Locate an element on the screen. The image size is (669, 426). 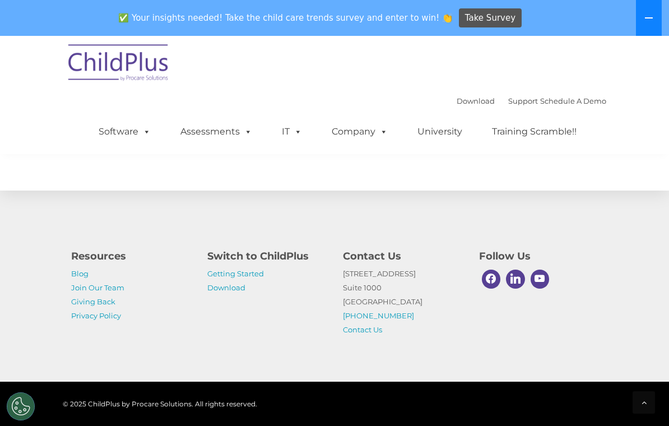
button: Cookies Settings is located at coordinates (21, 406).